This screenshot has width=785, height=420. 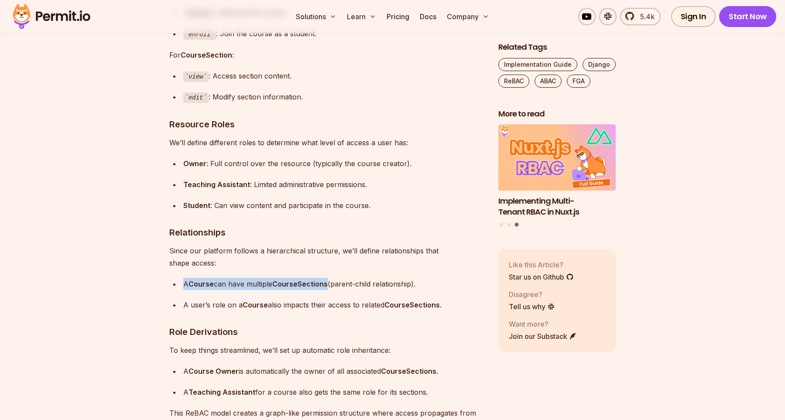 I want to click on div: A can have multiple (parent-child relationship)., so click(x=334, y=284).